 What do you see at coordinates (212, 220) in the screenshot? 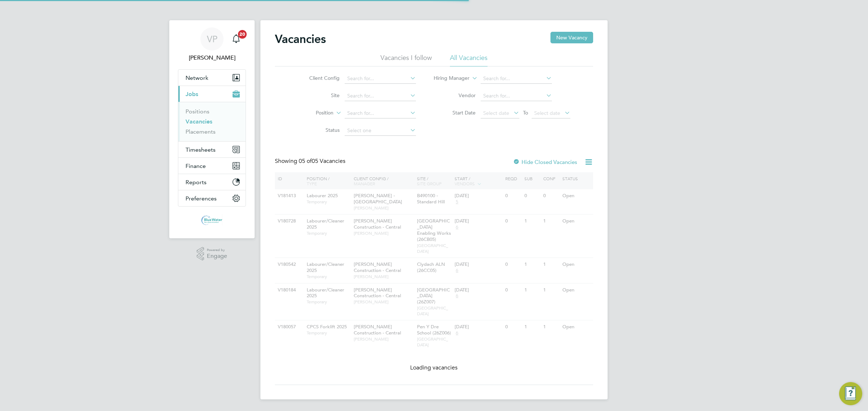
I see `img: bluewaterwales-logo-retina.png` at bounding box center [212, 220].